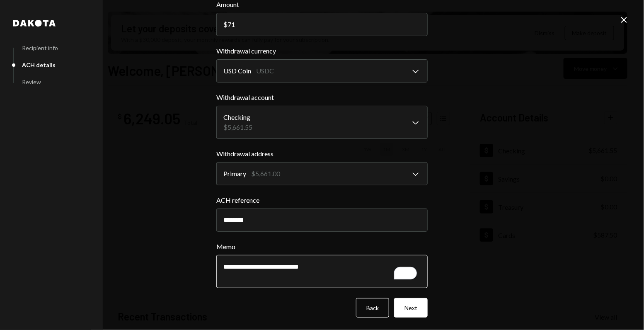  Describe the element at coordinates (38, 65) in the screenshot. I see `div: ACH details` at that location.